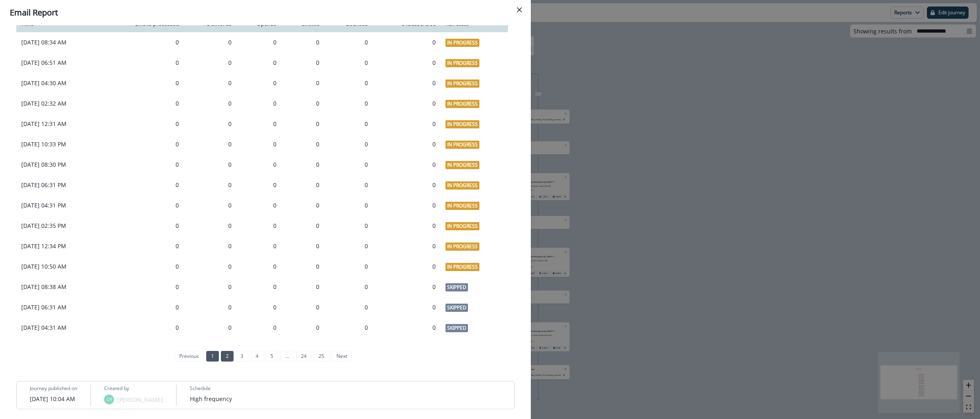 The width and height of the screenshot is (980, 419). What do you see at coordinates (456, 328) in the screenshot?
I see `span: Skipped` at bounding box center [456, 328].